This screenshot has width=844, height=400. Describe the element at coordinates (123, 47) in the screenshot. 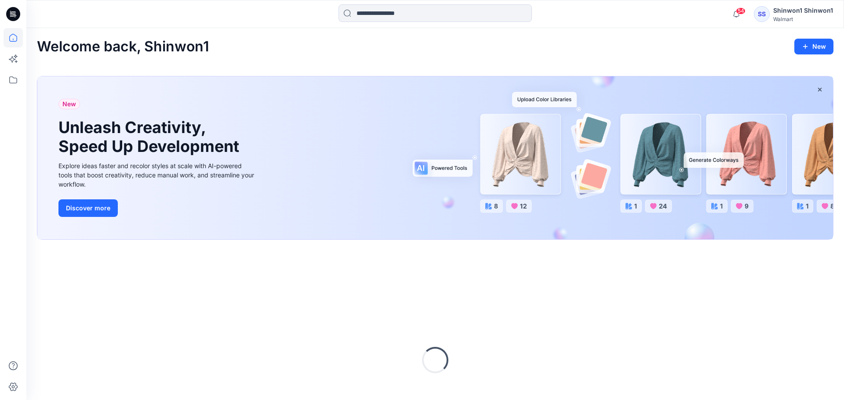

I see `h2: Welcome back, Shinwon1` at that location.